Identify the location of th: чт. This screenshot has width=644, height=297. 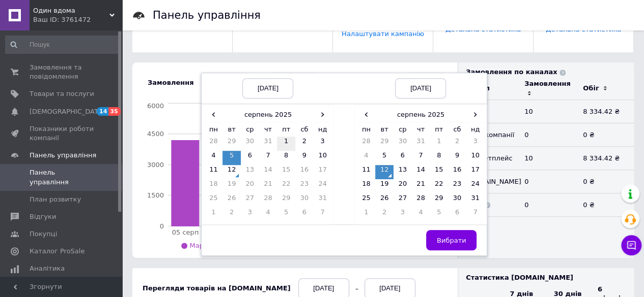
(421, 130).